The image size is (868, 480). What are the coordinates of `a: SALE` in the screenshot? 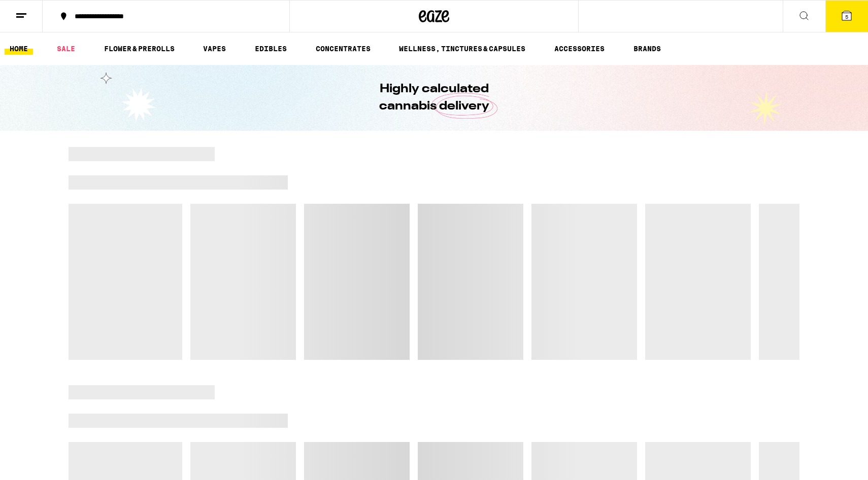 It's located at (66, 49).